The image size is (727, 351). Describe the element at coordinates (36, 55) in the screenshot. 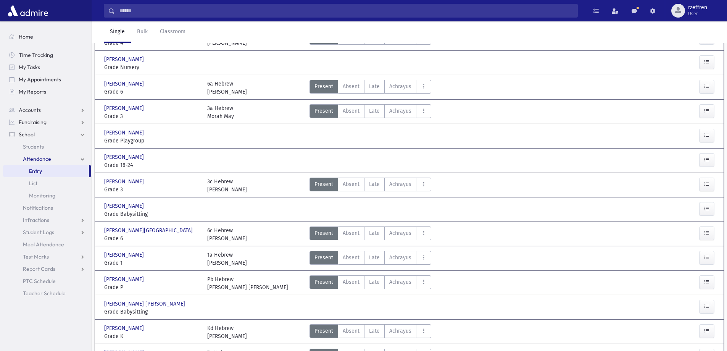

I see `span: Time Tracking` at that location.